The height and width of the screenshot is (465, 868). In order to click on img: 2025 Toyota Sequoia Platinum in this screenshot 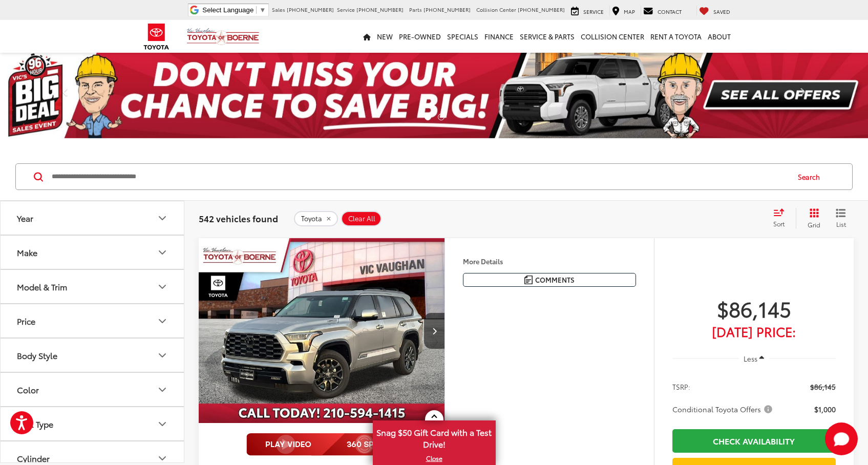, I will do `click(322, 330)`.